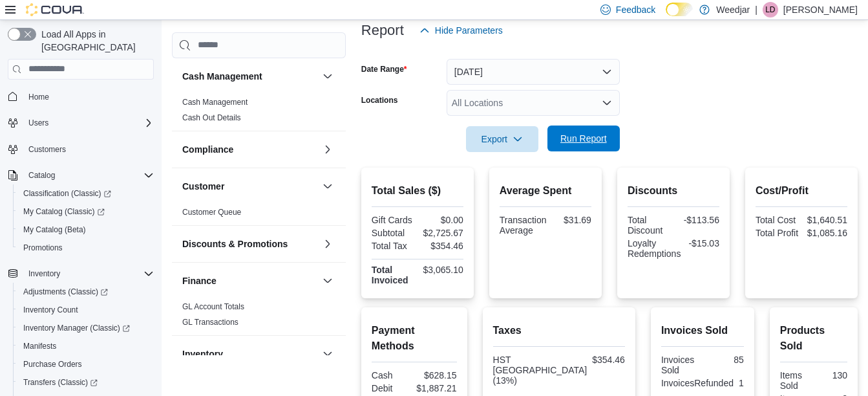 This screenshot has width=868, height=396. I want to click on h3: Customer, so click(203, 186).